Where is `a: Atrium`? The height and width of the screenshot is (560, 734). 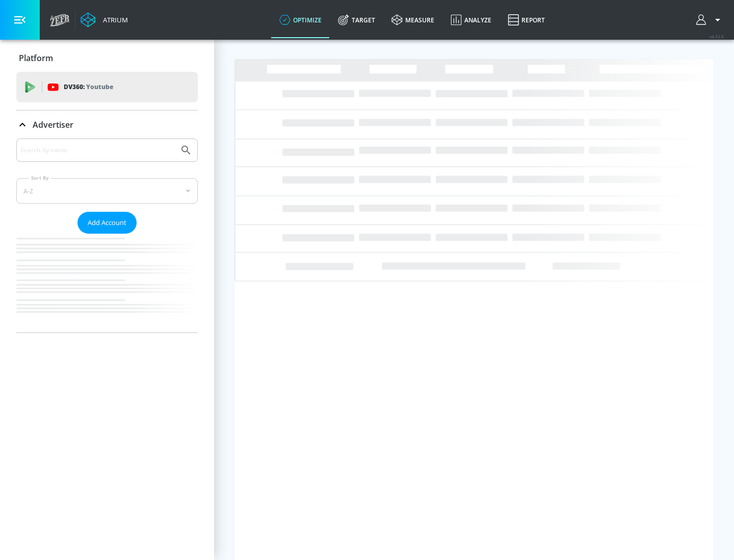
a: Atrium is located at coordinates (104, 19).